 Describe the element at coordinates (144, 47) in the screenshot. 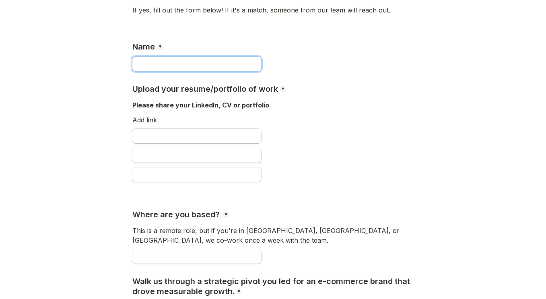

I see `h3: Name` at that location.